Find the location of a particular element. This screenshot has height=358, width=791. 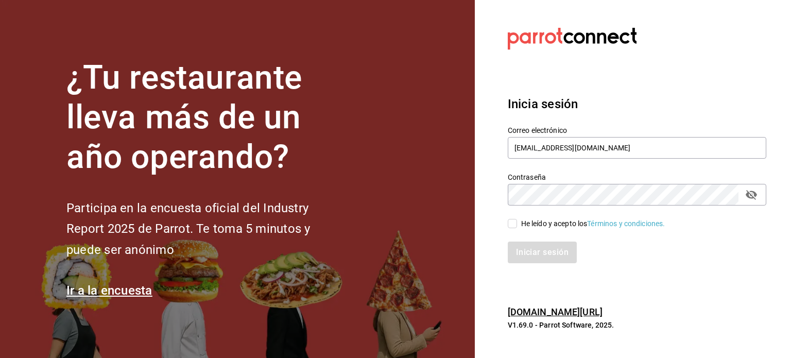

input: Ingresa tu correo electrónico is located at coordinates (637, 148).